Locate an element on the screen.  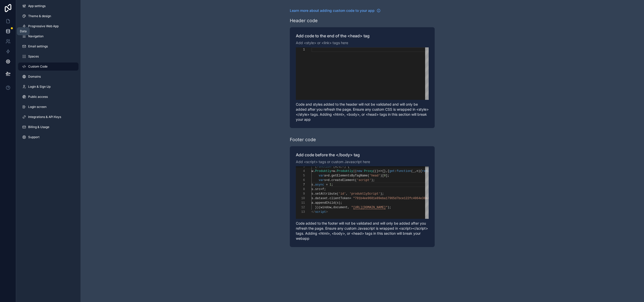
span: 'produktlyScript' is located at coordinates (365, 194).